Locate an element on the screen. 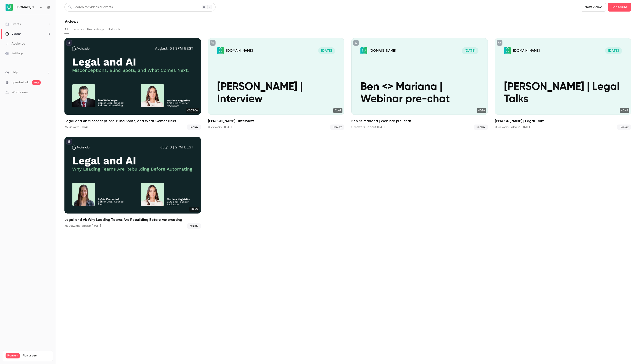  span: 40:42 is located at coordinates (625, 110).